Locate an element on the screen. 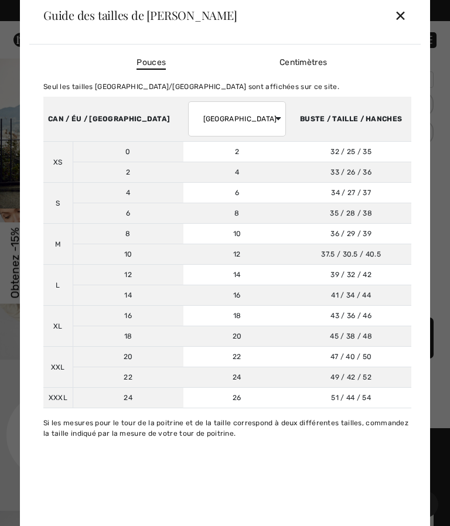 The image size is (450, 526). span: 33 / 26 / 36 is located at coordinates (351, 172).